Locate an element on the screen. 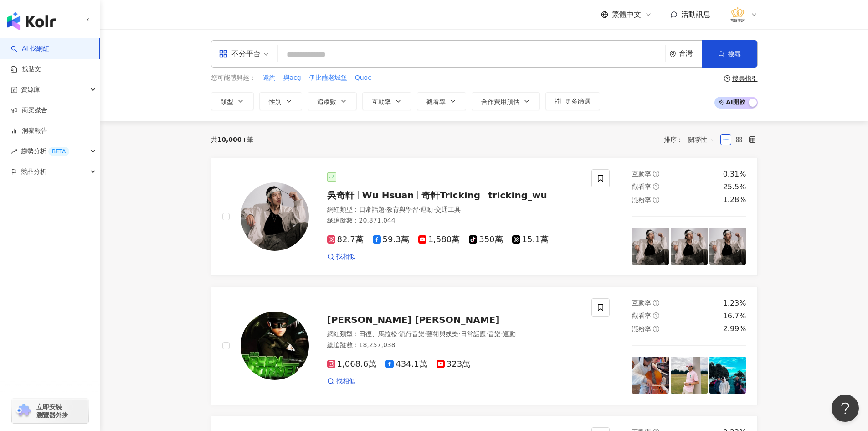 Image resolution: width=868 pixels, height=431 pixels. div: BETA is located at coordinates (59, 152).